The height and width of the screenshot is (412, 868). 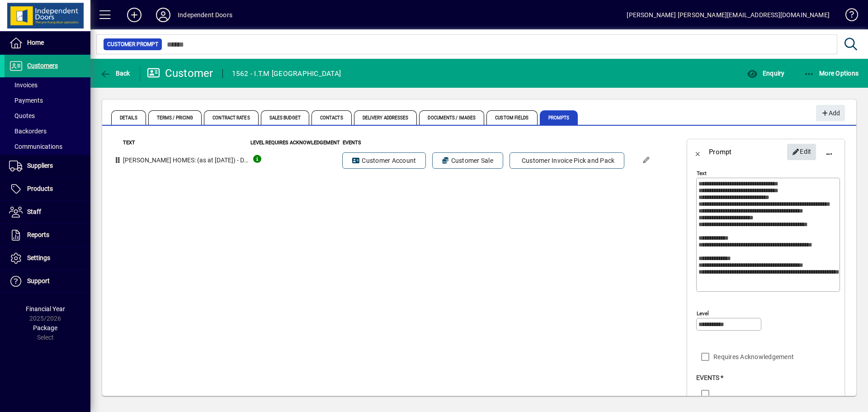 I want to click on span: Reports, so click(x=38, y=235).